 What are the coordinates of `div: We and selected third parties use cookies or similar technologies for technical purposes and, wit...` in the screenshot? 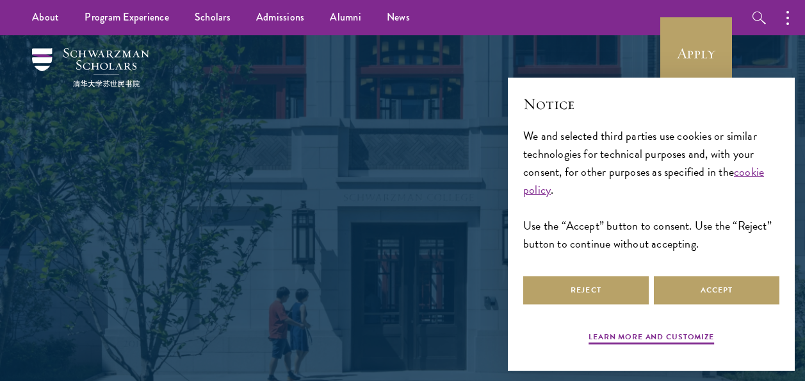 It's located at (652, 190).